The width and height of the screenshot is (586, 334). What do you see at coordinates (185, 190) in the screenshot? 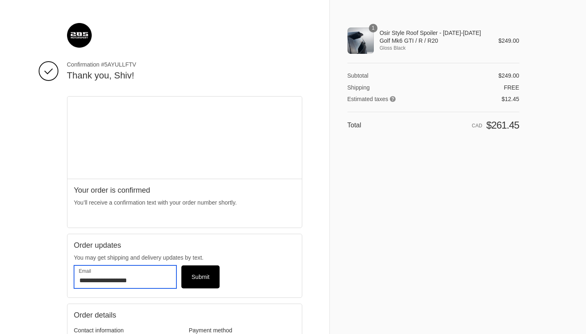
I see `h2: Your order is confirmed` at bounding box center [185, 190].